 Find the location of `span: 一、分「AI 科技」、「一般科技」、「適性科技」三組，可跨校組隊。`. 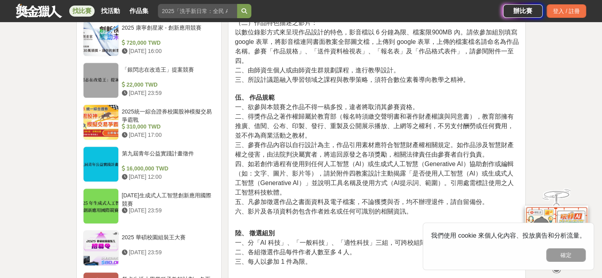

span: 一、分「AI 科技」、「一般科技」、「適性科技」三組，可跨校組隊。 is located at coordinates (334, 243).